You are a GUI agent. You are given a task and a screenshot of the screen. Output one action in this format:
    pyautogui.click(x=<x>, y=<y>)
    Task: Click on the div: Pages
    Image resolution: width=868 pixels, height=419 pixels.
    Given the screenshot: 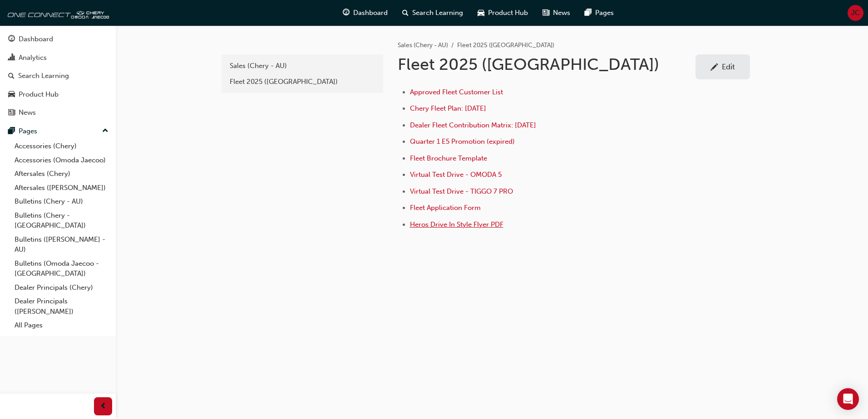 What is the action you would take?
    pyautogui.click(x=28, y=131)
    